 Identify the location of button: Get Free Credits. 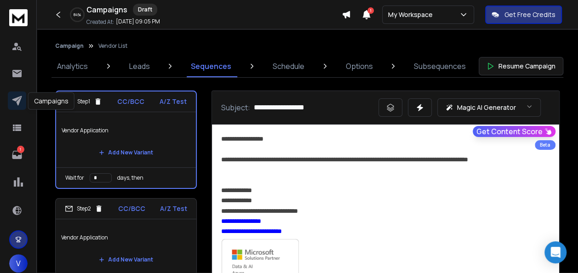
(523, 15).